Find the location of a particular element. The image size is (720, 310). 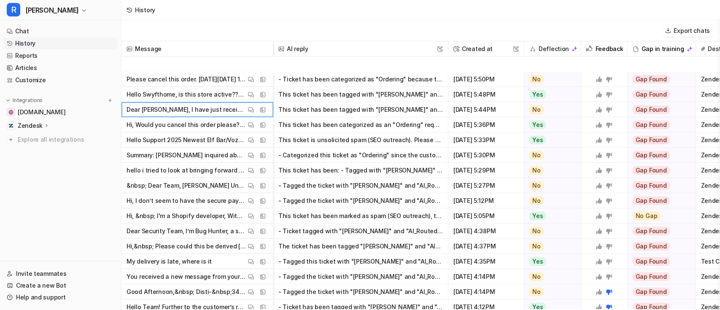

button: This ticket has been marked as spam (SEO outreach), tagged accordingly, closed, and an internal n... is located at coordinates (361, 216).